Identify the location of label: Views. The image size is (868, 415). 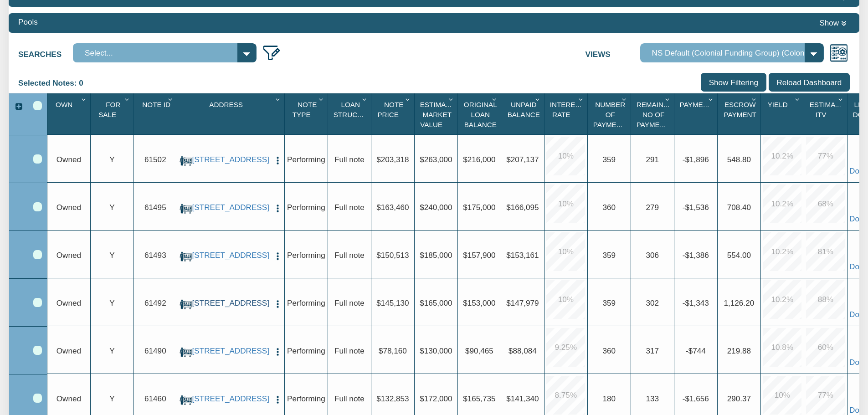
(613, 52).